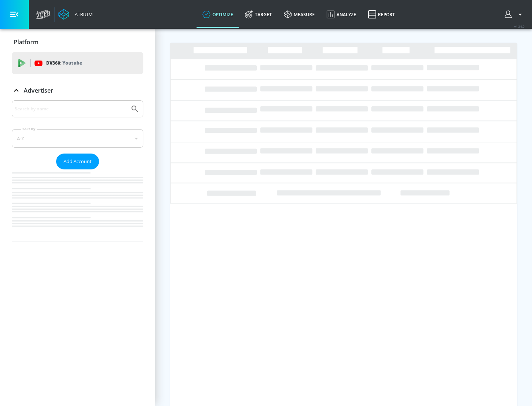 The image size is (532, 406). Describe the element at coordinates (258, 14) in the screenshot. I see `a: Target` at that location.